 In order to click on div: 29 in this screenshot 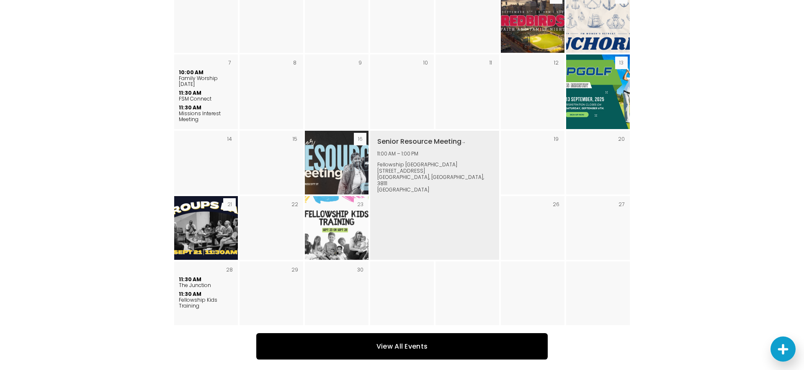, I will do `click(295, 270)`.